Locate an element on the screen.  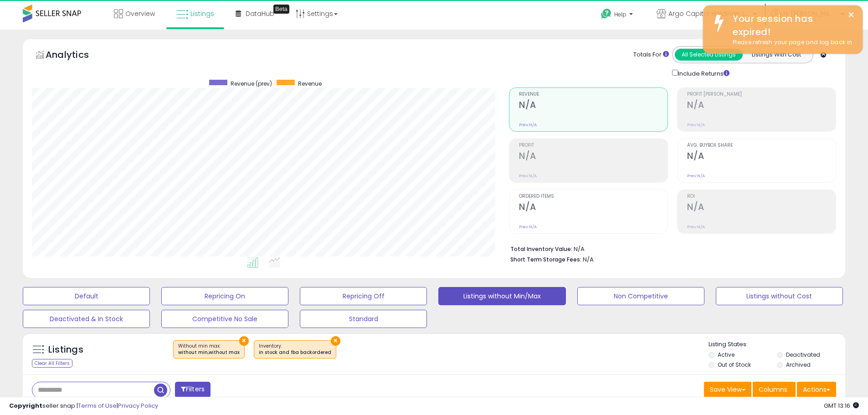
button: All Selected Listings is located at coordinates (708, 54).